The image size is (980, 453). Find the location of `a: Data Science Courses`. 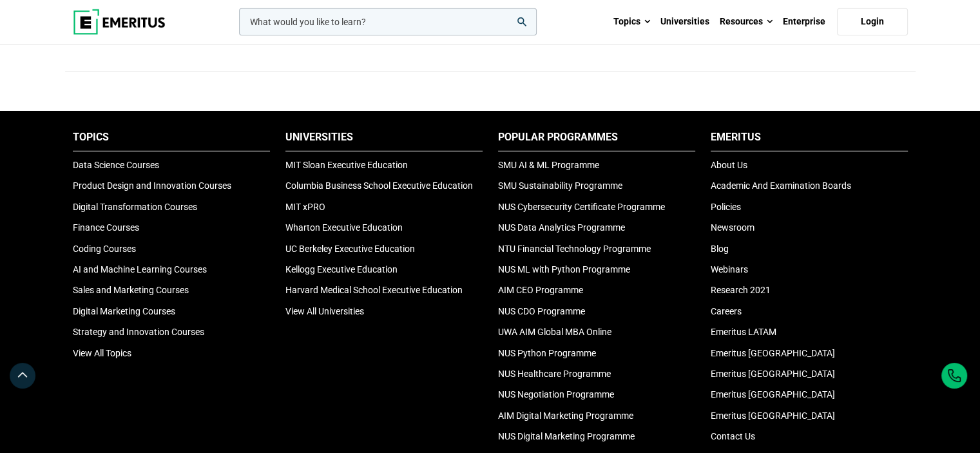

a: Data Science Courses is located at coordinates (116, 165).